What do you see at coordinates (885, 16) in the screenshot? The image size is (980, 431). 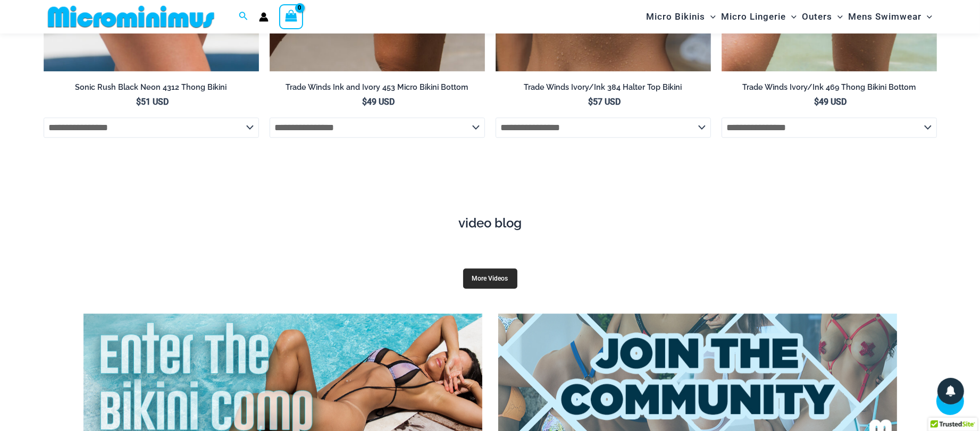 I see `span: Mens Swimwear` at bounding box center [885, 16].